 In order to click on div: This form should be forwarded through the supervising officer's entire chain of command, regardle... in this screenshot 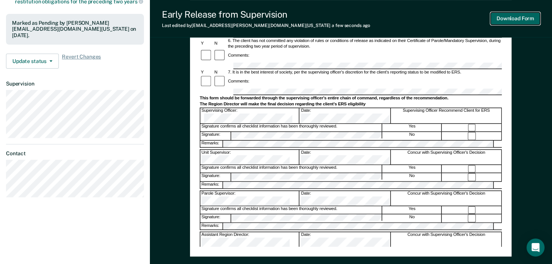, I will do `click(351, 99)`.